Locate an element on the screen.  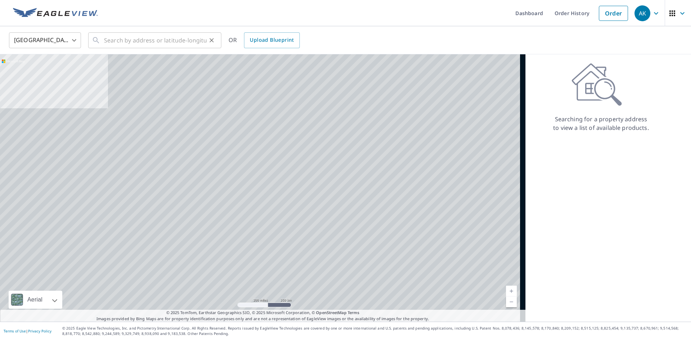
span: © 2025 TomTom, Earthstar Geographics SIO, © 2025 Microsoft Corporation, © is located at coordinates (263, 313).